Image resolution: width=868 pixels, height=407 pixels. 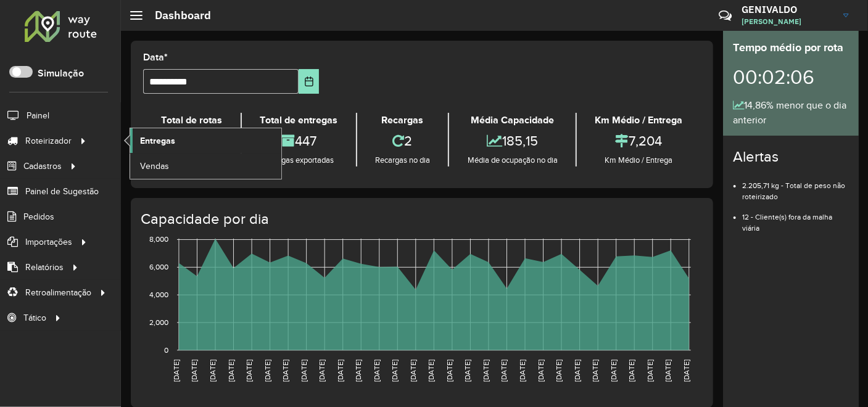 What do you see at coordinates (48, 141) in the screenshot?
I see `span: Roteirizador` at bounding box center [48, 141].